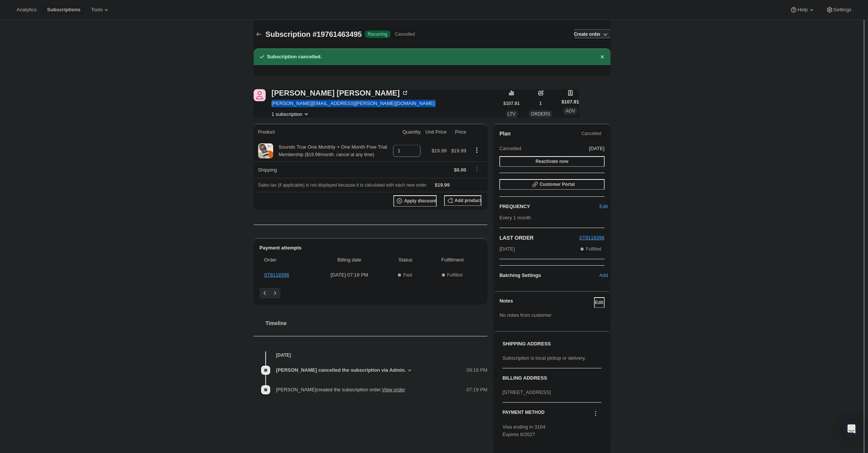 The height and width of the screenshot is (453, 868). Describe the element at coordinates (524, 430) in the screenshot. I see `span: Visa ending in 3164 Expires 6/2027` at that location.